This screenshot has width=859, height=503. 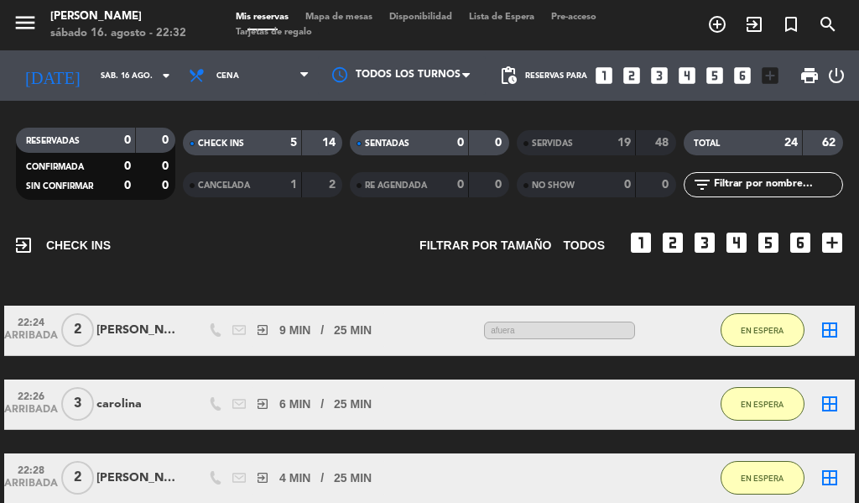 What do you see at coordinates (31, 320) in the screenshot?
I see `span: 22:24` at bounding box center [31, 320].